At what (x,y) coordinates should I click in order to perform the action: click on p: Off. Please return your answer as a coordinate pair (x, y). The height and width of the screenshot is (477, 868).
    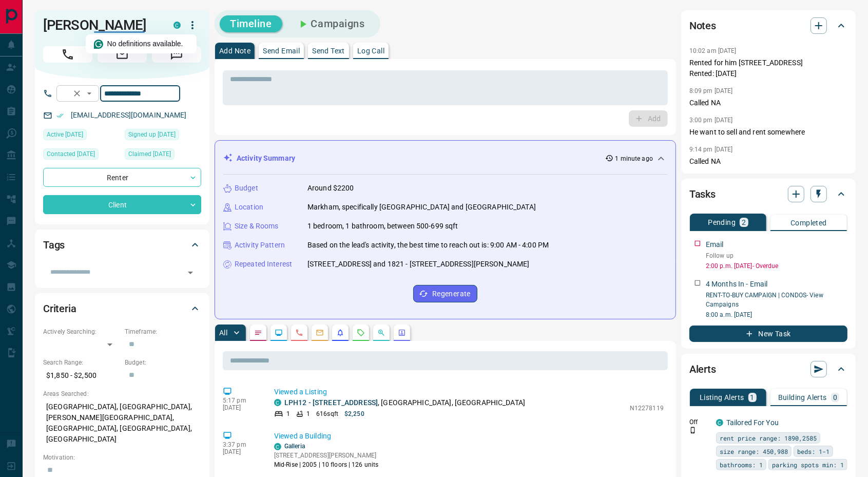
    Looking at the image, I should click on (699, 422).